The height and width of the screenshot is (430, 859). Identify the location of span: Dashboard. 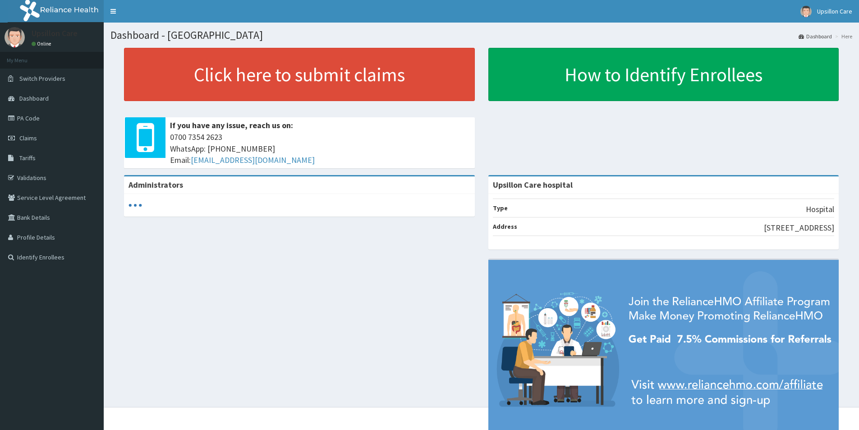
(34, 98).